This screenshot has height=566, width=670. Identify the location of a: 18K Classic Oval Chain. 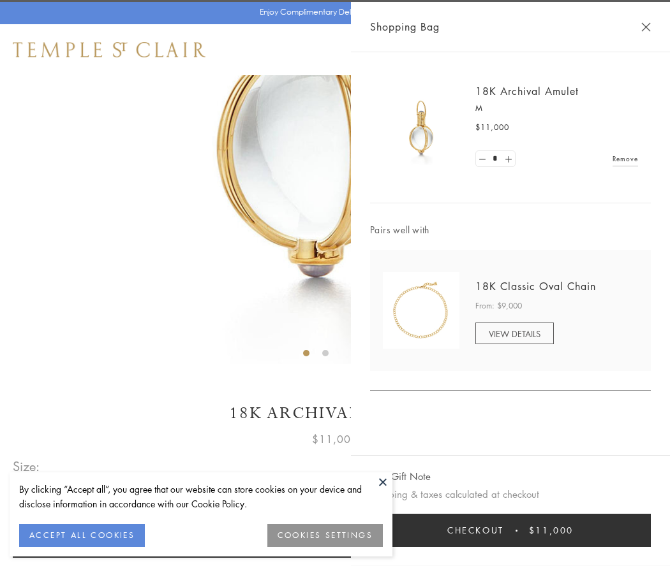
(535, 286).